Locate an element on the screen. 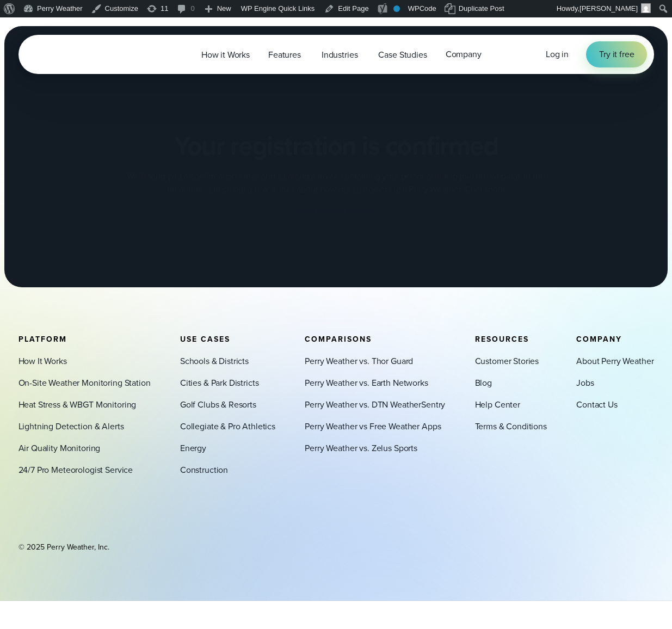 Image resolution: width=672 pixels, height=629 pixels. a: Air Quality Monitoring is located at coordinates (59, 448).